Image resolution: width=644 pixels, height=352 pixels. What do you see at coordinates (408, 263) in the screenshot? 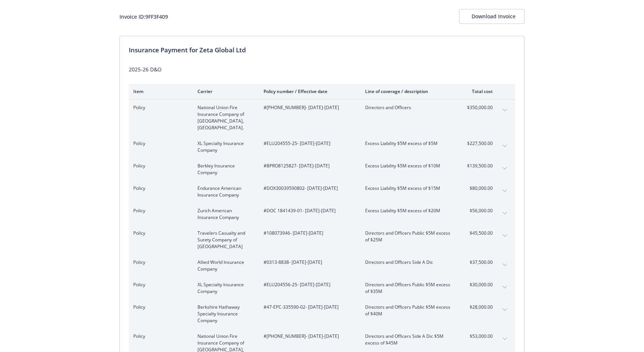
I see `span: Directors and Officers Side A Dic` at bounding box center [408, 263].